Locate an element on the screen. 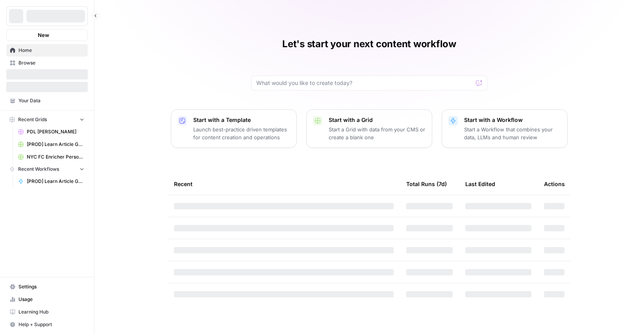 Image resolution: width=644 pixels, height=334 pixels. span: Usage is located at coordinates (51, 299).